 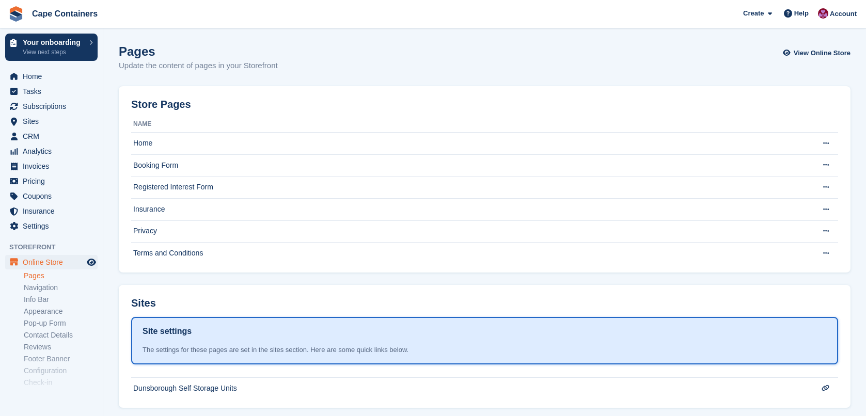 I want to click on h1: Site settings, so click(x=167, y=332).